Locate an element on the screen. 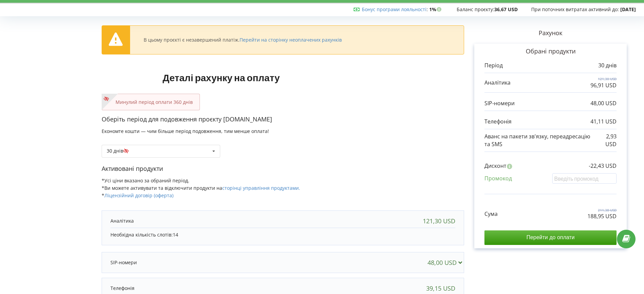  p: 211,38 USD is located at coordinates (602, 210).